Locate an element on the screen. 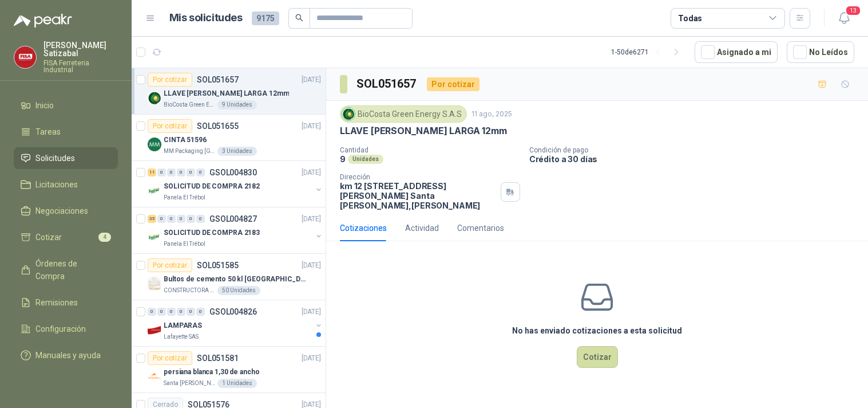  div: BioCosta Green Energy S.A.S is located at coordinates (404, 114).